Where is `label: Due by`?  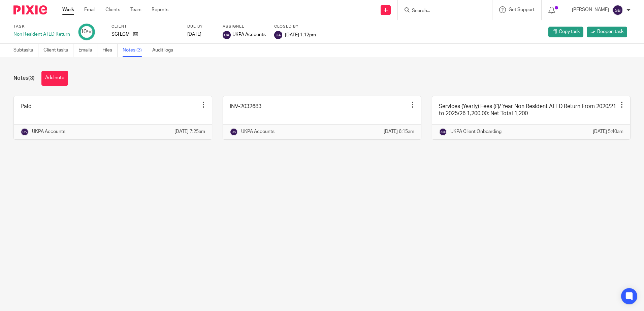 label: Due by is located at coordinates (201, 27).